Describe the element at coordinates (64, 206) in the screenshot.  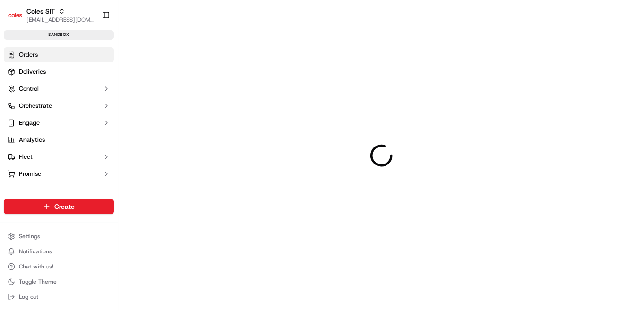
I see `span: Create` at that location.